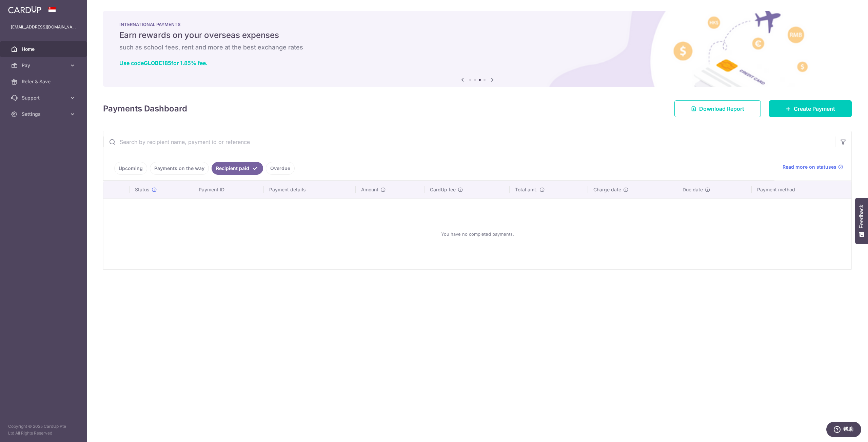 This screenshot has width=868, height=442. I want to click on th: Payment details, so click(309, 190).